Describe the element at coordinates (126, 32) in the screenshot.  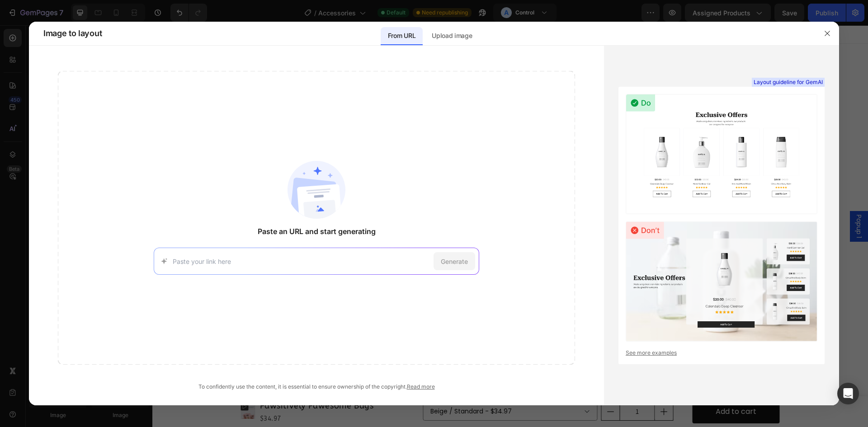
I see `div: Klaviyo` at that location.